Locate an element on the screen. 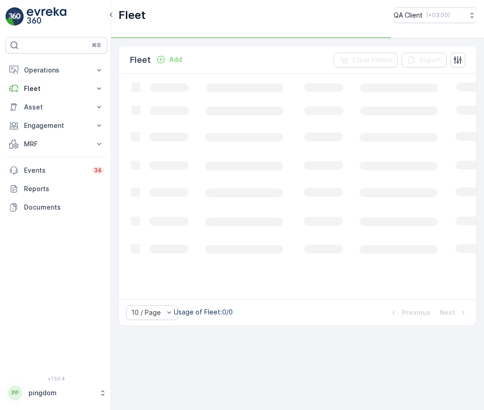 The image size is (484, 410). p: Previous is located at coordinates (417, 312).